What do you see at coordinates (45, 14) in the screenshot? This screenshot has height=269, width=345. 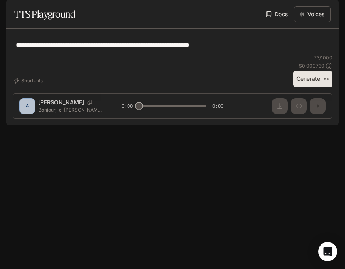 I see `h1: TTS Playground` at bounding box center [45, 14].